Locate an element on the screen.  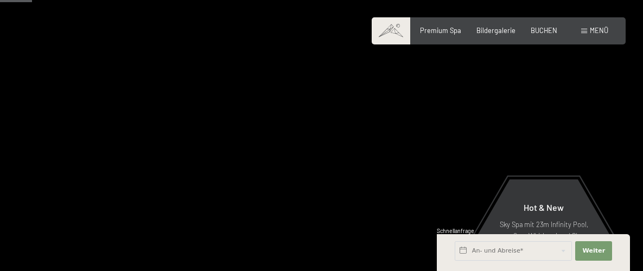
span: Weiter is located at coordinates (593, 251).